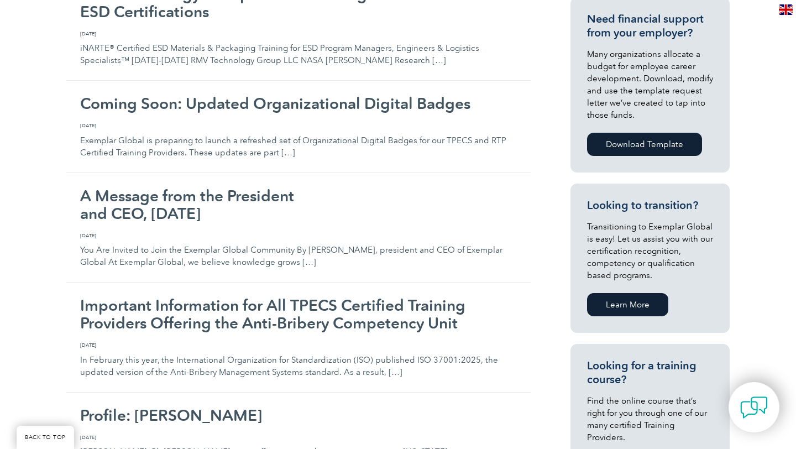 The image size is (796, 449). I want to click on h3: Looking to transition?, so click(650, 205).